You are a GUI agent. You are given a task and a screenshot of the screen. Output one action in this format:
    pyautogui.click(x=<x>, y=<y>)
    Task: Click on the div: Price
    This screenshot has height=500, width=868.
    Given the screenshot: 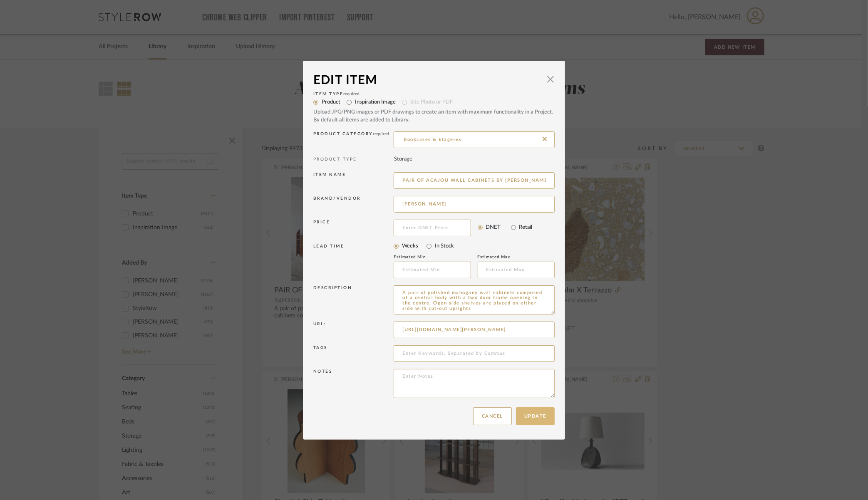 What is the action you would take?
    pyautogui.click(x=353, y=227)
    